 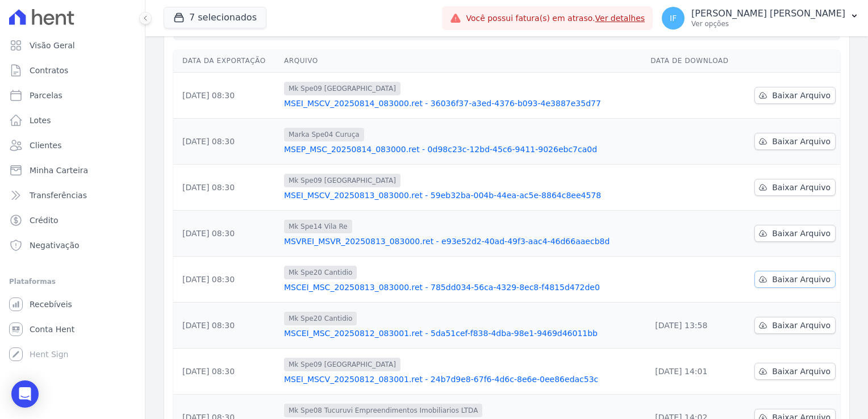 I want to click on a: MSEI_MSCV_20250812_083001.ret - 24b7d9e8-67f6-4d6c-8e6e-0ee86edac53c, so click(x=463, y=379).